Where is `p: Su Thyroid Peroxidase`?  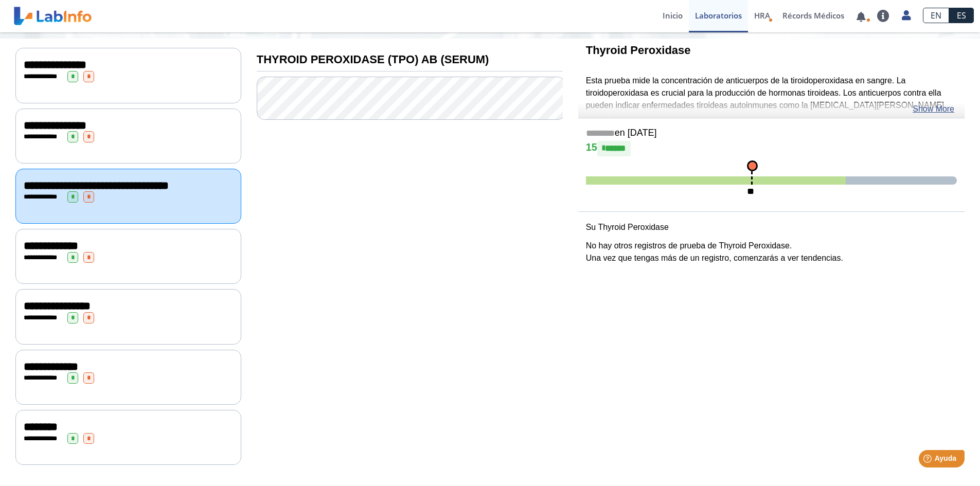
p: Su Thyroid Peroxidase is located at coordinates (771, 228).